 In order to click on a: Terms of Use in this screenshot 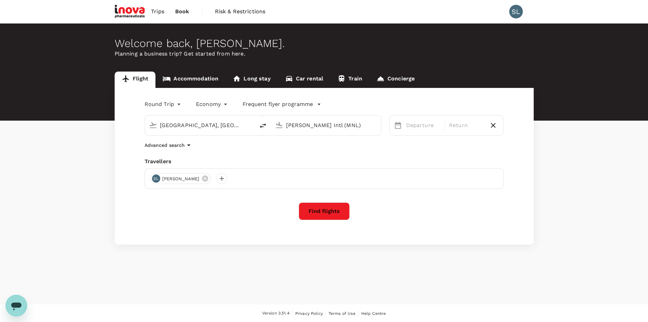, I will do `click(342, 313)`.